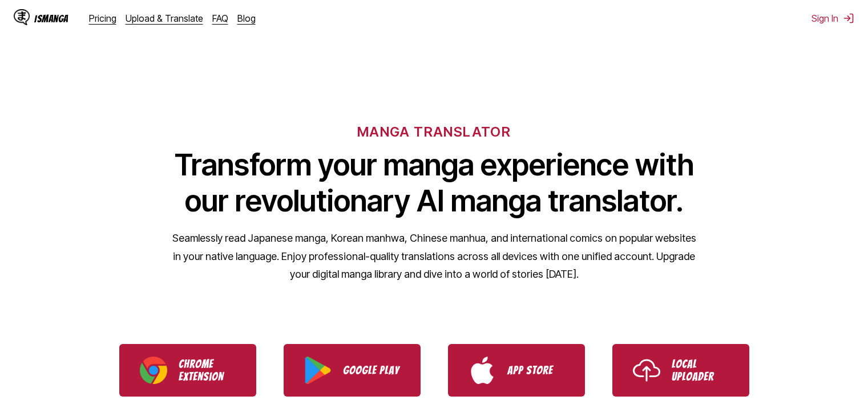  Describe the element at coordinates (164, 18) in the screenshot. I see `a: Upload & Translate` at that location.